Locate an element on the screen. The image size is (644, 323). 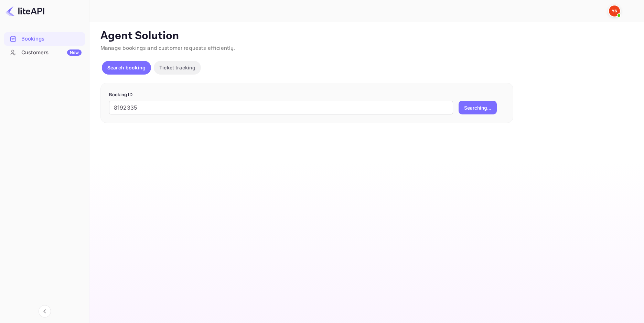
p: Search booking is located at coordinates (126, 67).